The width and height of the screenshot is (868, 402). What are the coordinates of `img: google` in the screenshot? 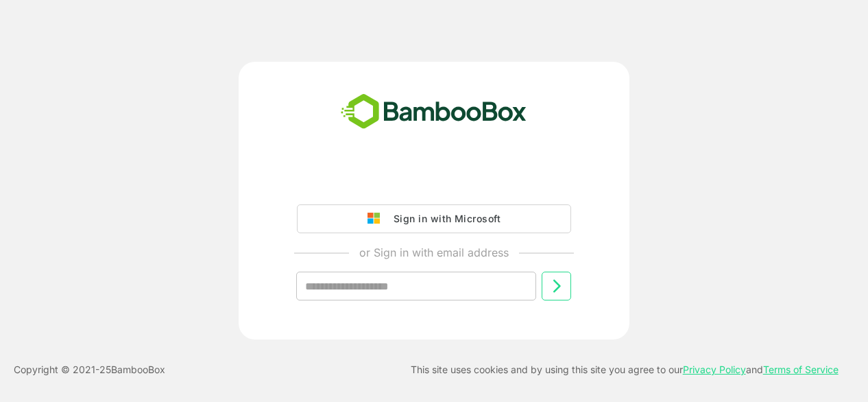 It's located at (377, 219).